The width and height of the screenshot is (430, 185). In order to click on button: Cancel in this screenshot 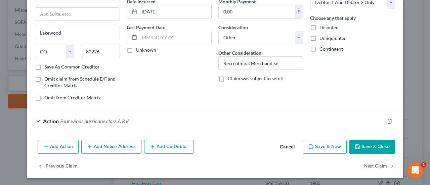, I will do `click(287, 147)`.